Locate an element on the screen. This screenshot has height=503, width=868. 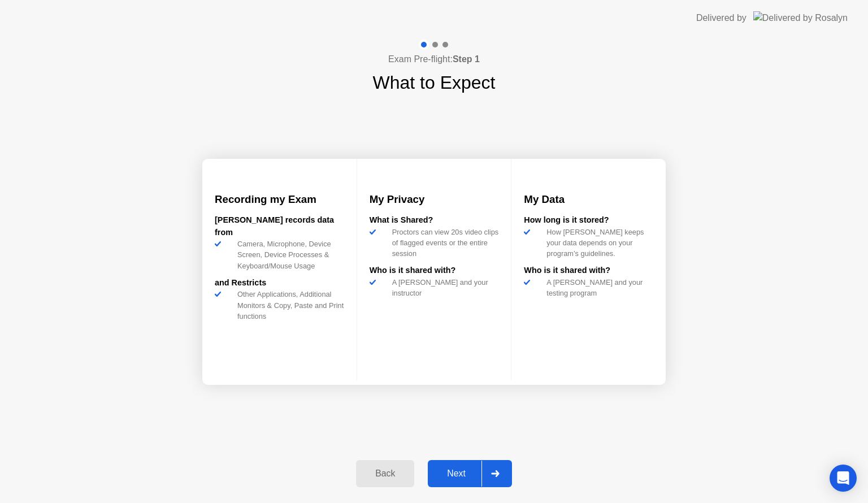
div: How long is it stored? is located at coordinates (588, 220).